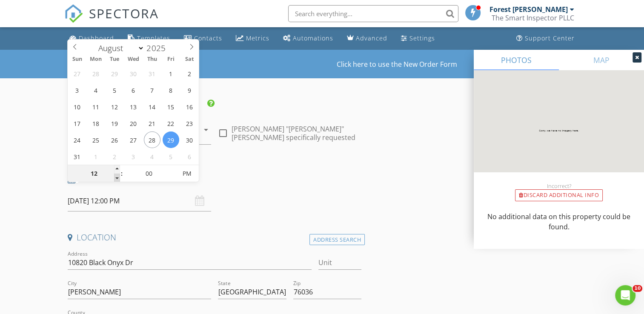 Image resolution: width=644 pixels, height=314 pixels. What do you see at coordinates (139, 201) in the screenshot?
I see `input: Select date` at bounding box center [139, 201].